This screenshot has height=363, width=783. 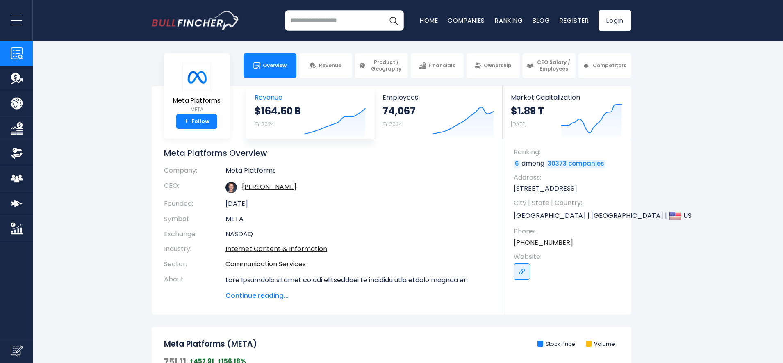 I want to click on h1: Meta Platforms Overview, so click(x=327, y=153).